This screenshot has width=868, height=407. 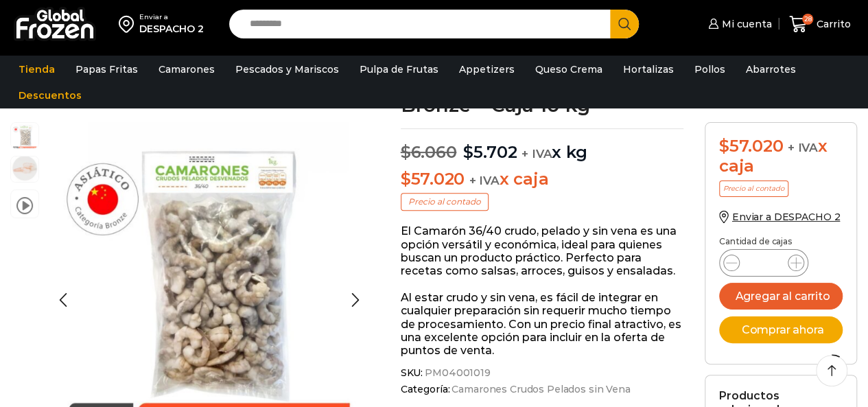 What do you see at coordinates (399, 70) in the screenshot?
I see `a: Pulpa de Frutas` at bounding box center [399, 70].